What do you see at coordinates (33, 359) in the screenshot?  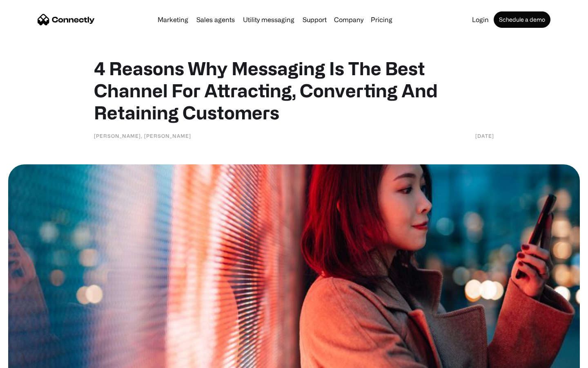 I see `ul: Language list` at bounding box center [33, 359].